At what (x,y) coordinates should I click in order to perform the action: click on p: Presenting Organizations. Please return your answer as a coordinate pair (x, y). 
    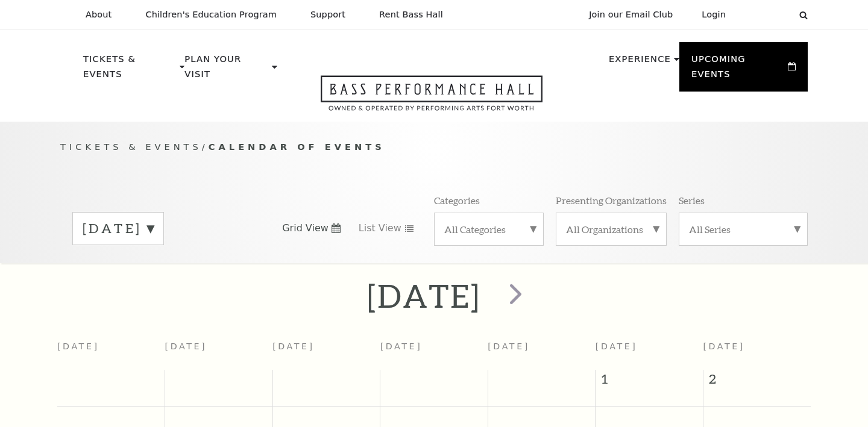
    Looking at the image, I should click on (612, 200).